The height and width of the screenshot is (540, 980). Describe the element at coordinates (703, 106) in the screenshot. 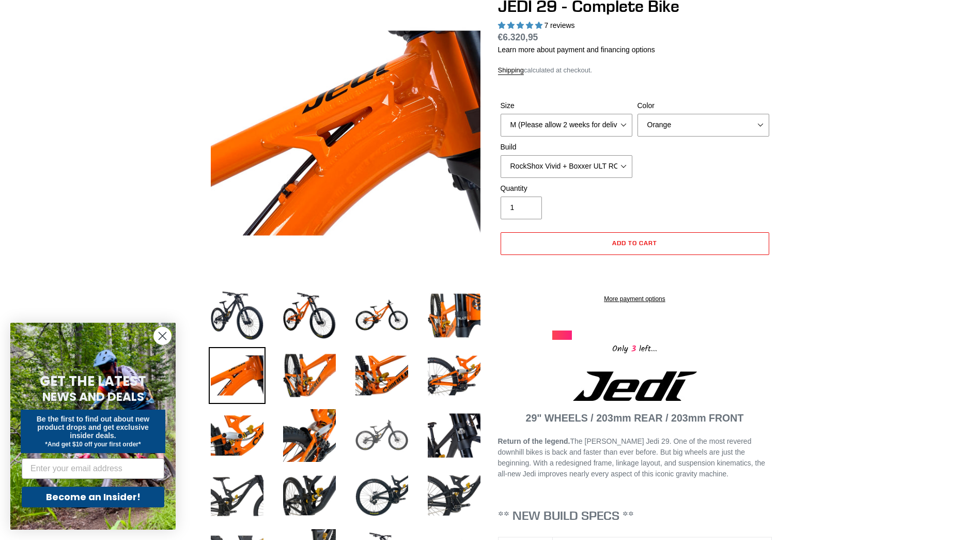

I see `label: Color` at that location.